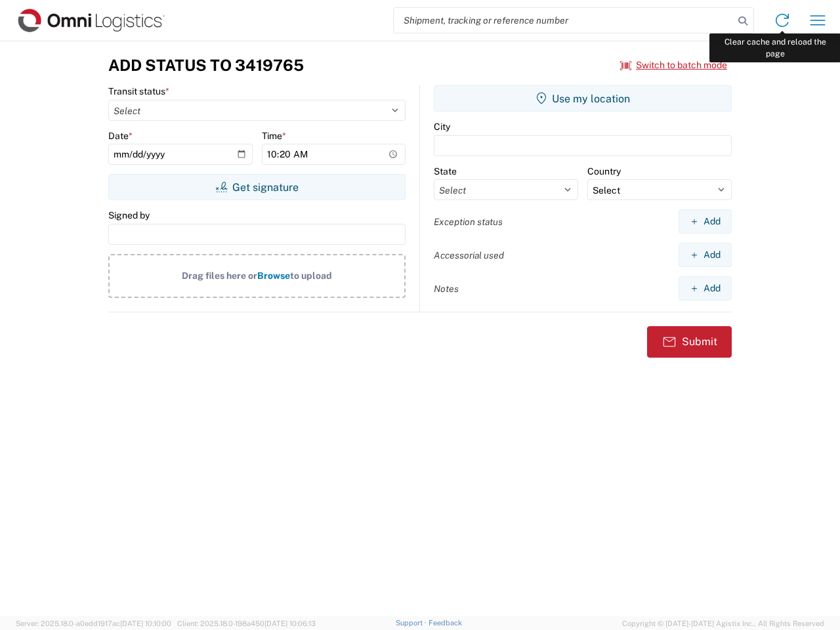 The height and width of the screenshot is (630, 840). Describe the element at coordinates (129, 215) in the screenshot. I see `label: Signed by` at that location.